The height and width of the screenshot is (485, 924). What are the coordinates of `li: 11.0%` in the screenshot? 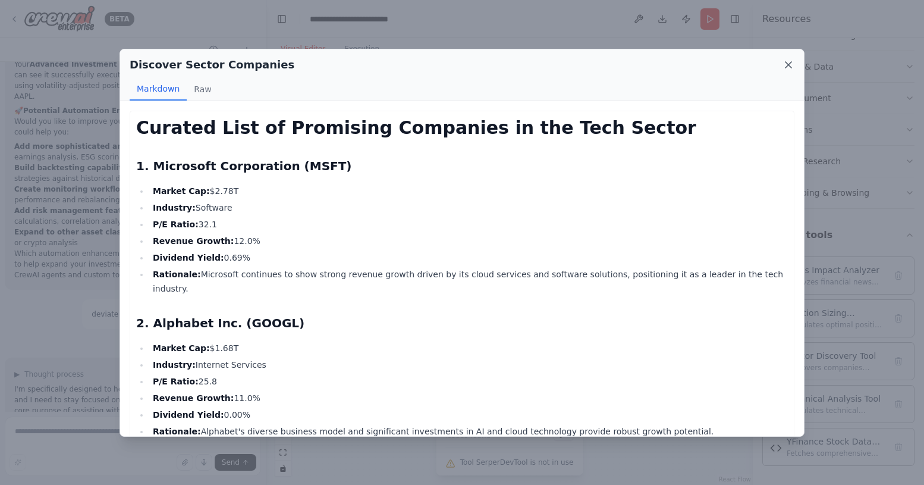 It's located at (469, 398).